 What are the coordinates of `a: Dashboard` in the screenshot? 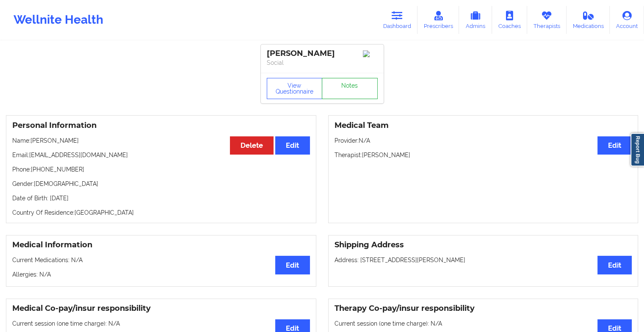 It's located at (397, 20).